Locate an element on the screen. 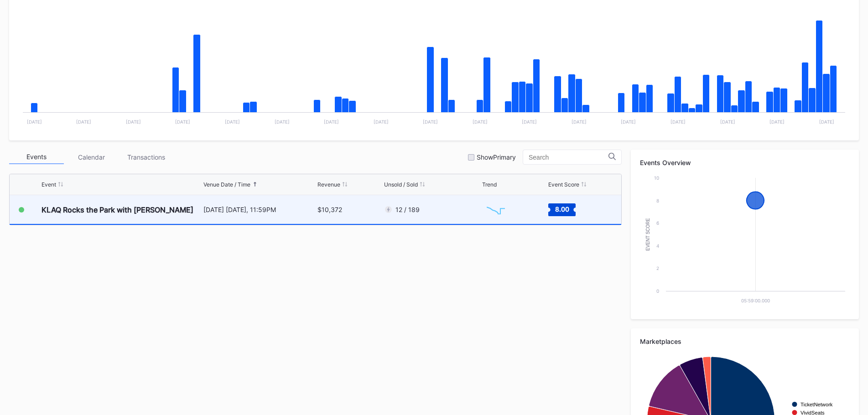 This screenshot has height=415, width=868. text: 0 is located at coordinates (658, 291).